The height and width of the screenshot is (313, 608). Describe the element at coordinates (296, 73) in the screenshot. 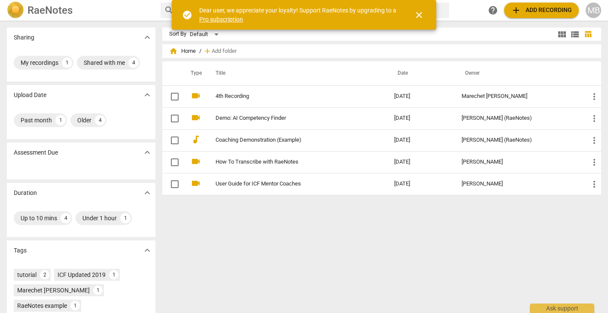

I see `th: Title` at that location.